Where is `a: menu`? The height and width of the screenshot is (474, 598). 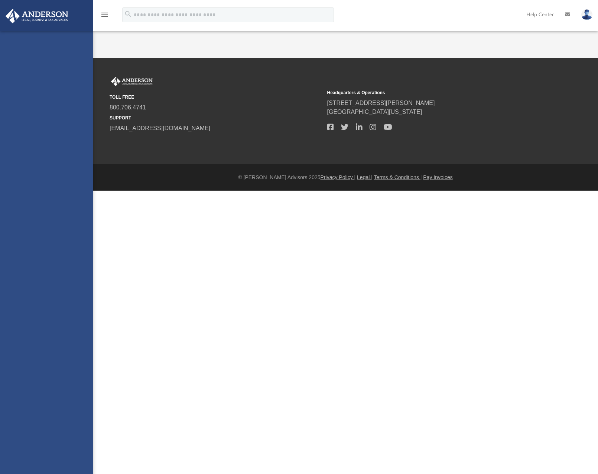 a: menu is located at coordinates (105, 17).